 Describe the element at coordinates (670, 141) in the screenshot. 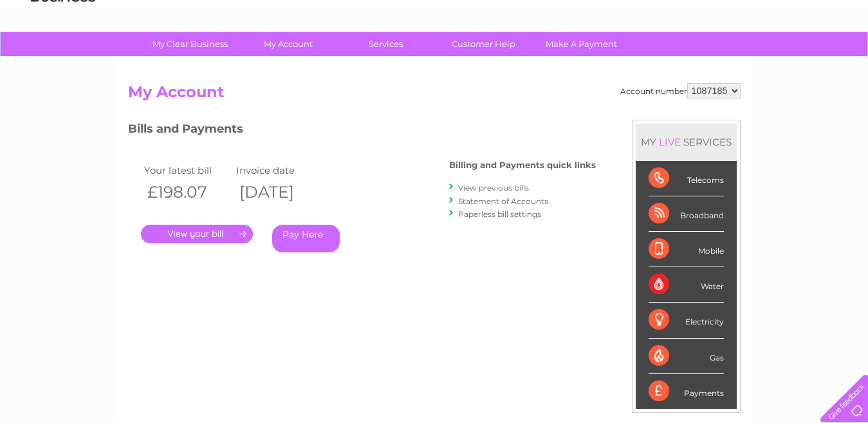

I see `div: LIVE` at that location.